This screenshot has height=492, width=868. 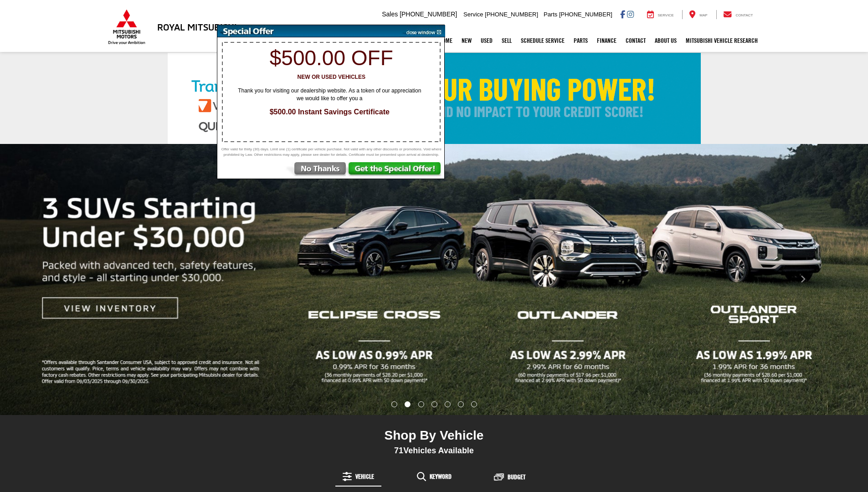 I want to click on li: Go to slide number 2., so click(x=408, y=404).